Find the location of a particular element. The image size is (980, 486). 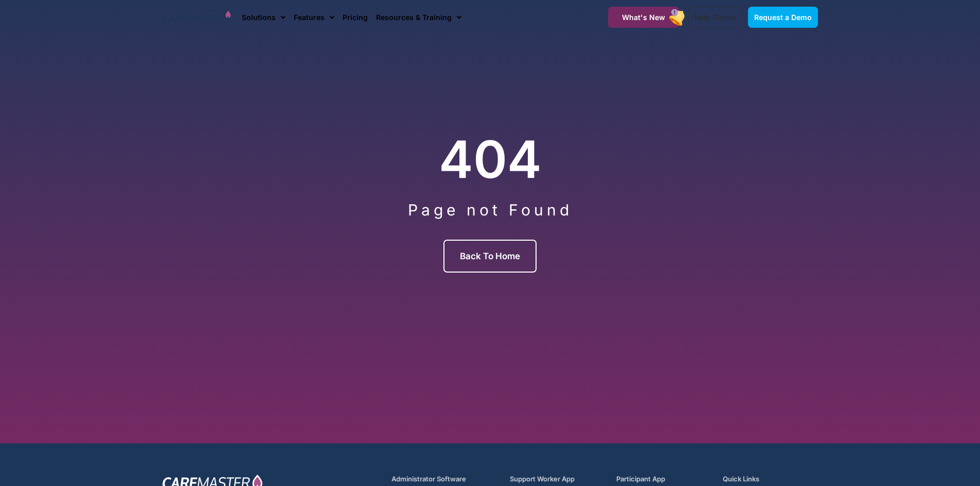

a: Back to Home is located at coordinates (489, 257).